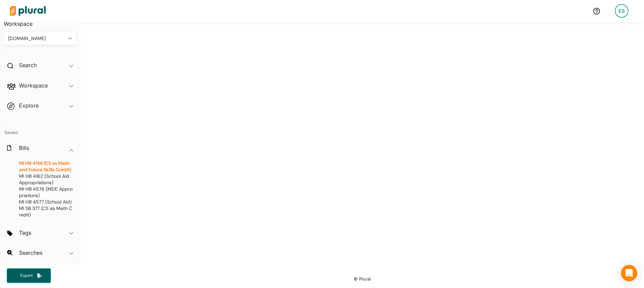  What do you see at coordinates (42, 212) in the screenshot?
I see `a: MISB 377 (CS as Math Credit)` at bounding box center [42, 212].